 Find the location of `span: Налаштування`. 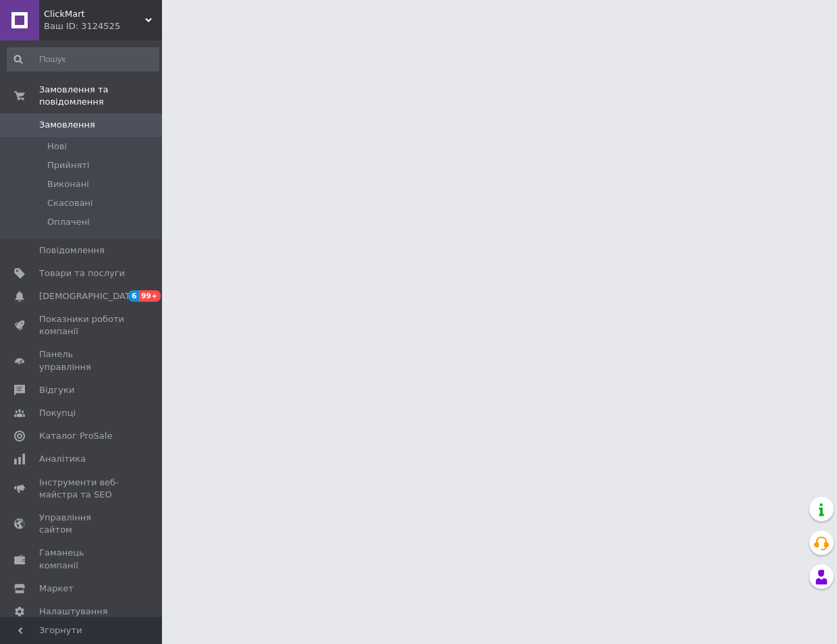

span: Налаштування is located at coordinates (73, 611).